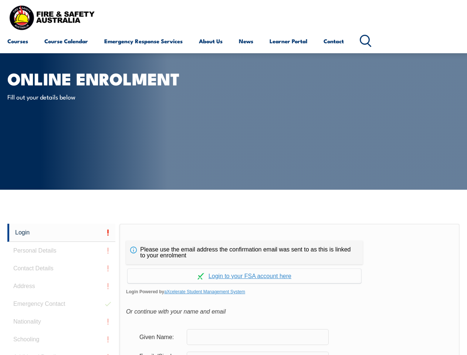 Image resolution: width=467 pixels, height=355 pixels. Describe the element at coordinates (18, 41) in the screenshot. I see `a: Courses` at that location.